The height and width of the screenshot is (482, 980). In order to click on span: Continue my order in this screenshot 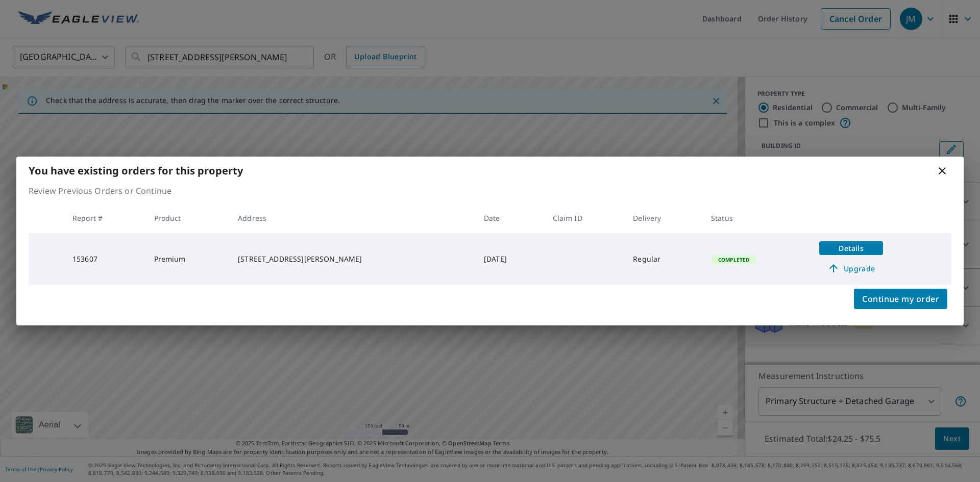, I will do `click(901, 299)`.